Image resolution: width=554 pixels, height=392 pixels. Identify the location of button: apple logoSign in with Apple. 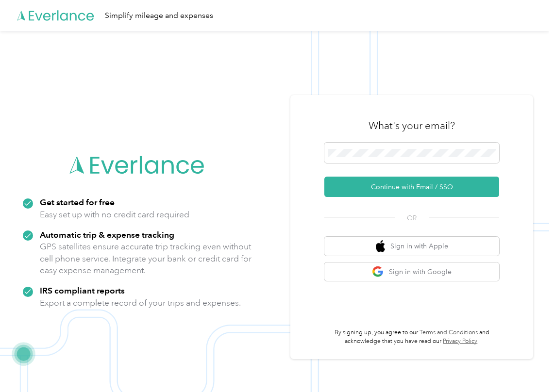
(412, 246).